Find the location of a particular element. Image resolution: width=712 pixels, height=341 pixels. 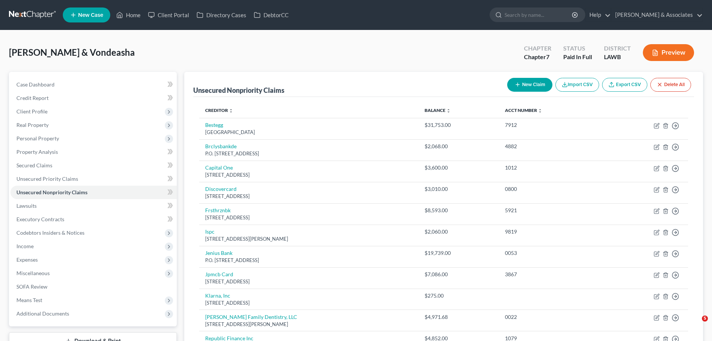

span: Case Dashboard is located at coordinates (36, 84).